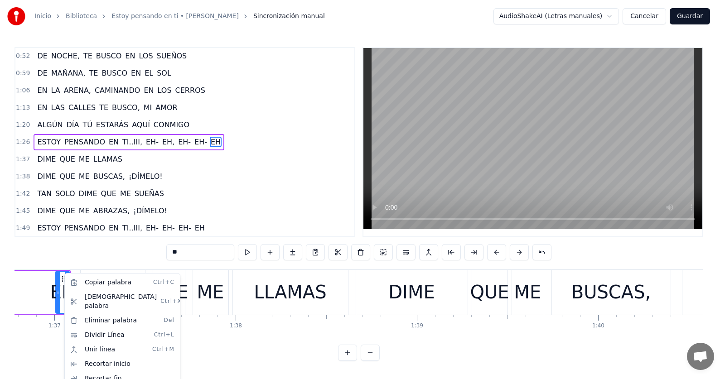 The width and height of the screenshot is (725, 379). What do you see at coordinates (122, 336) in the screenshot?
I see `div: Dividir Línea` at bounding box center [122, 336].